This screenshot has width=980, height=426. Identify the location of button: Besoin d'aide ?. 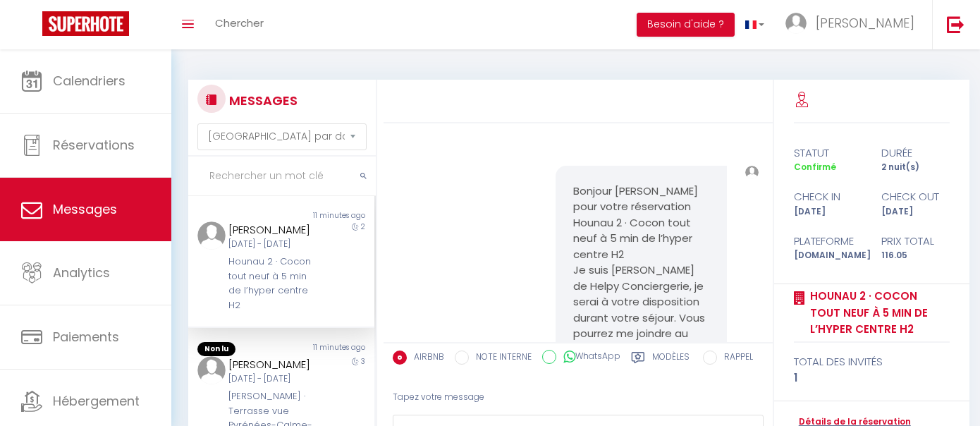
(685, 25).